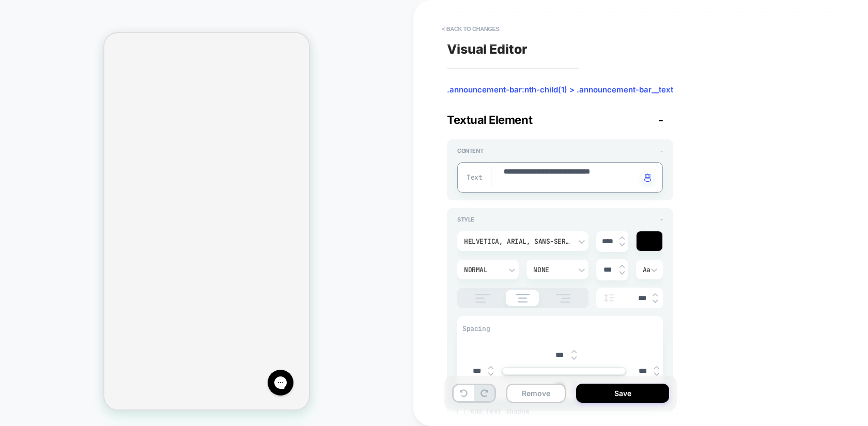 This screenshot has height=426, width=868. I want to click on span: Add Text Shadow, so click(566, 411).